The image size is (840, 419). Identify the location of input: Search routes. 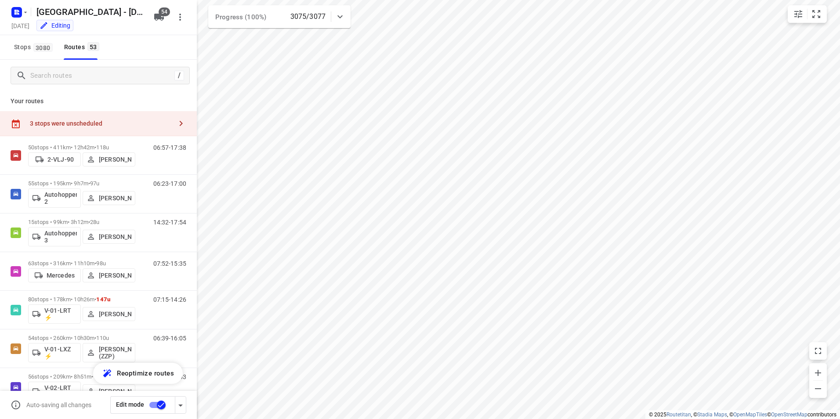
(102, 76).